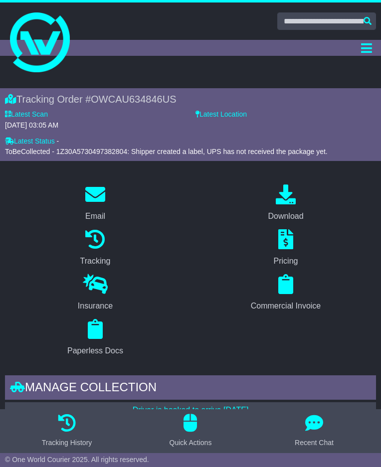  What do you see at coordinates (221, 114) in the screenshot?
I see `label: Latest Location` at bounding box center [221, 114].